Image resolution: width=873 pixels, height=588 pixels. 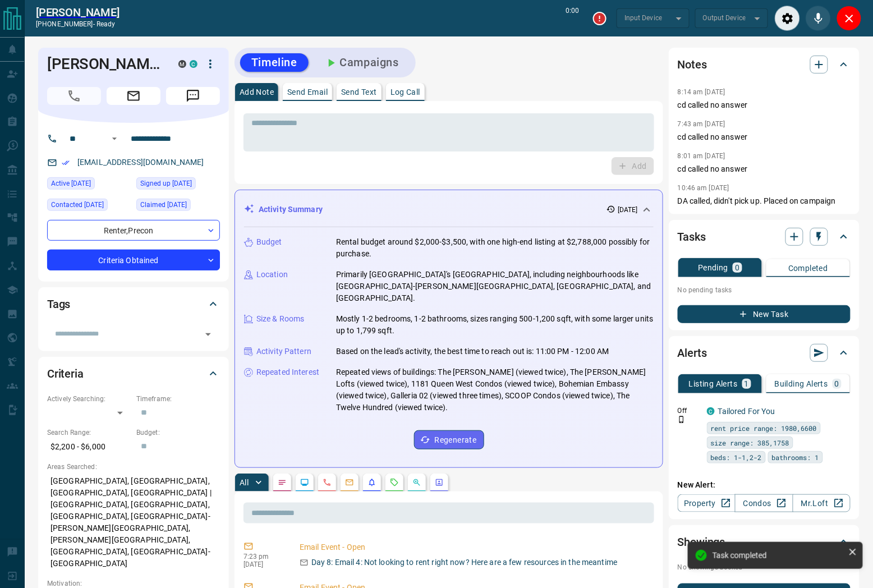 I want to click on button: New Task, so click(x=764, y=314).